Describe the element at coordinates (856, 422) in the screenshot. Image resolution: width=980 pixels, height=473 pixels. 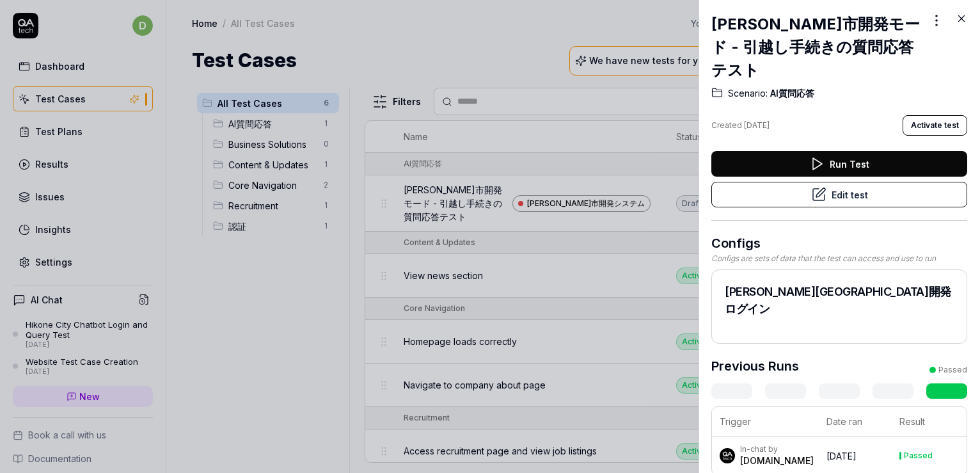
I see `th: Date ran` at that location.